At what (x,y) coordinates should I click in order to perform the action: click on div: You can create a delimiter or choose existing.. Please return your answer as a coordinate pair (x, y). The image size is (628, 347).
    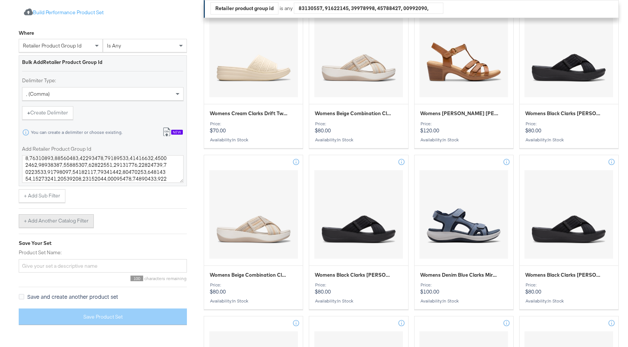
    Looking at the image, I should click on (77, 132).